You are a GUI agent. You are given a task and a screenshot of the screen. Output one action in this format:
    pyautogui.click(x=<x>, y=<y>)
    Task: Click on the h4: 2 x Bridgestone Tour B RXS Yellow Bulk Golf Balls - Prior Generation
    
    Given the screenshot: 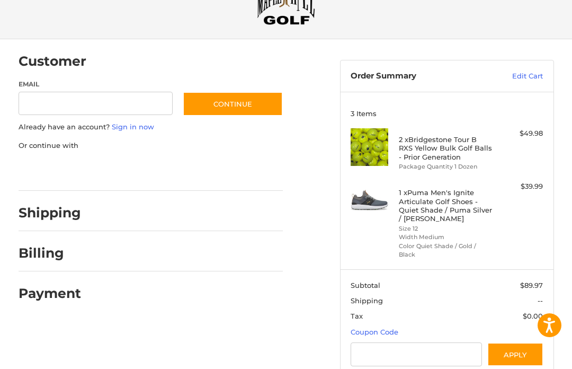 What is the action you would take?
    pyautogui.click(x=446, y=148)
    